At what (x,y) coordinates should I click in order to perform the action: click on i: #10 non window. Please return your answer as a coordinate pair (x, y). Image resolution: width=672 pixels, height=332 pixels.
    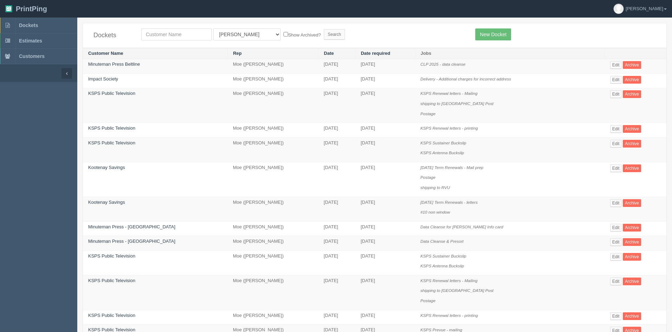
    Looking at the image, I should click on (435, 212).